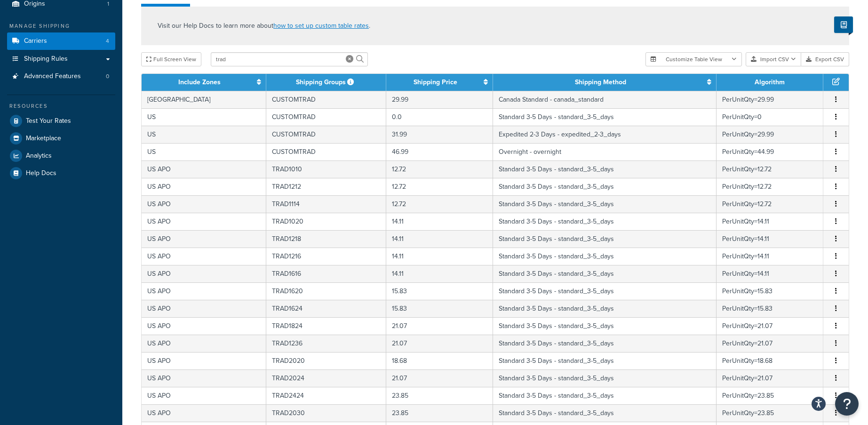  What do you see at coordinates (326, 308) in the screenshot?
I see `td: TRAD1624` at bounding box center [326, 308].